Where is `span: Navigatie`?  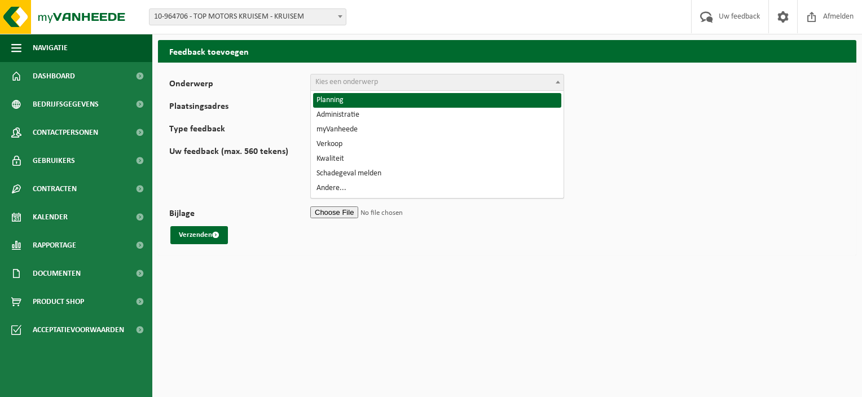 span: Navigatie is located at coordinates (50, 48).